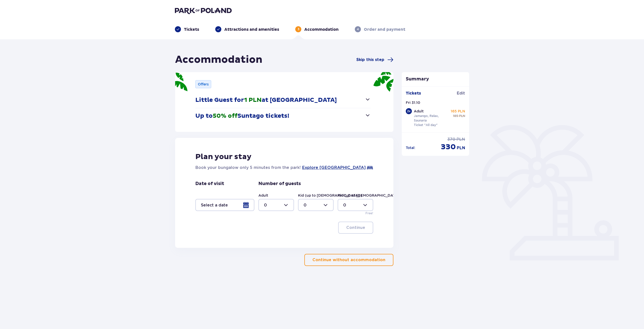 The height and width of the screenshot is (329, 644). Describe the element at coordinates (411, 148) in the screenshot. I see `p: Total :` at that location.